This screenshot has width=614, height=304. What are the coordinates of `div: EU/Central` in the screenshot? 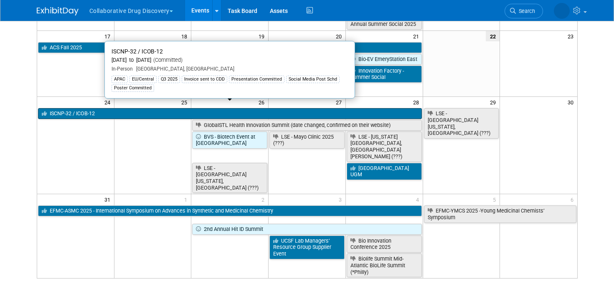 It's located at (143, 79).